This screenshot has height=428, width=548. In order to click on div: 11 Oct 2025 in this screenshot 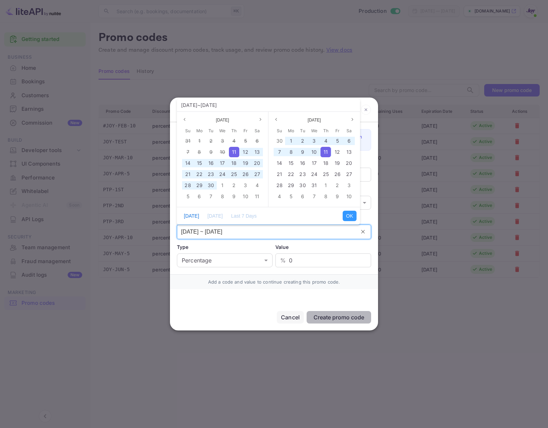, I will do `click(257, 196)`.